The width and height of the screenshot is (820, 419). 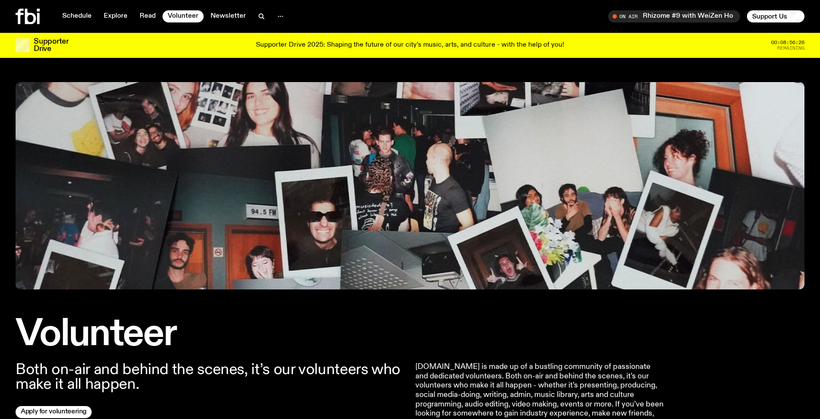 I want to click on a: Schedule, so click(x=77, y=16).